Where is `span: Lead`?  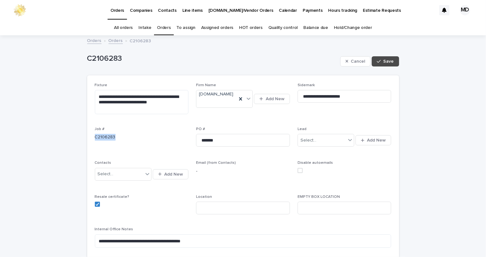 span: Lead is located at coordinates (302, 129).